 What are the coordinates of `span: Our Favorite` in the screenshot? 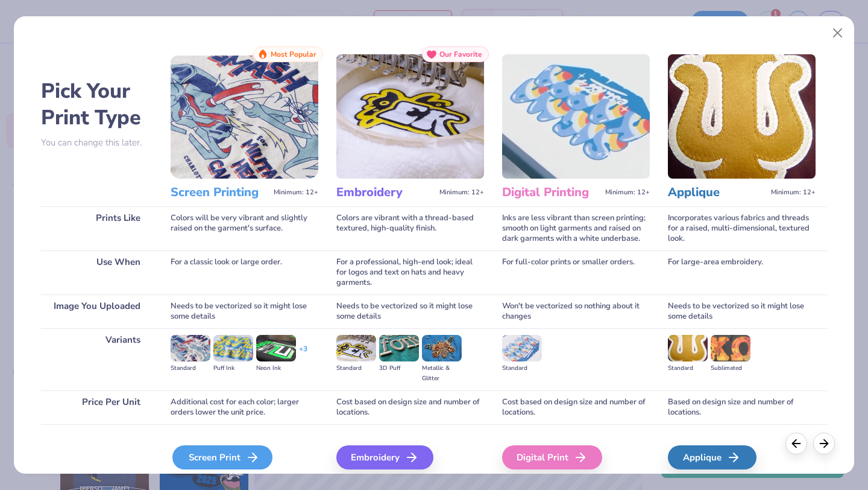 It's located at (461, 54).